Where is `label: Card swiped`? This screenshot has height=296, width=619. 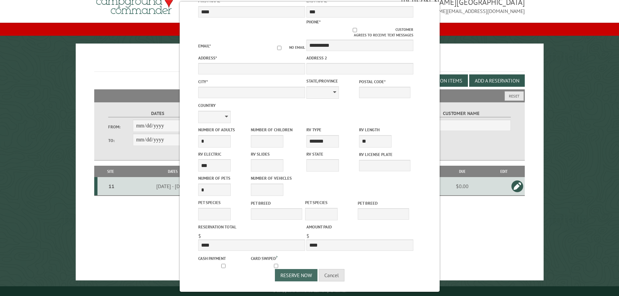
label: Card swiped is located at coordinates (277, 258).